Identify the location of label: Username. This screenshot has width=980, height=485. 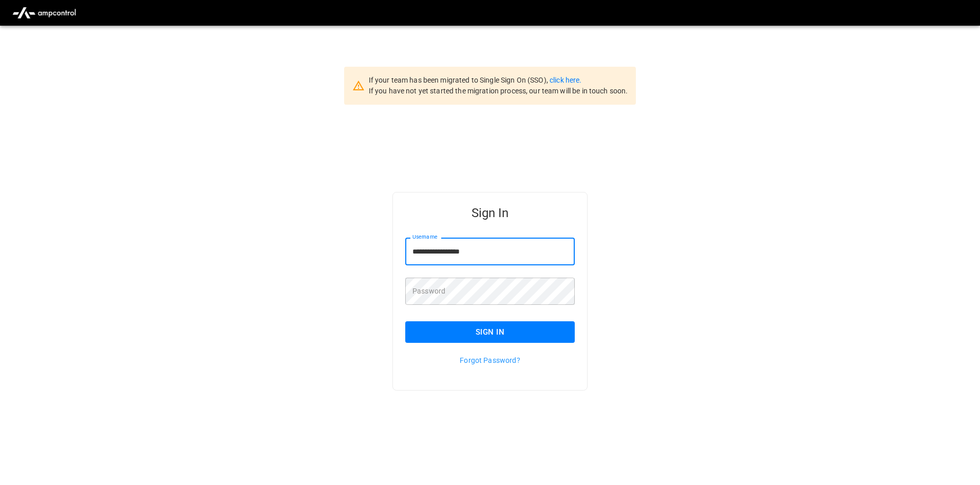
(425, 237).